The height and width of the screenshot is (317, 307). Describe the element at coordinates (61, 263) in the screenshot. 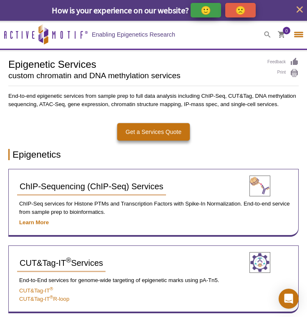

I see `a: CUT&Tag-IT®Services` at that location.